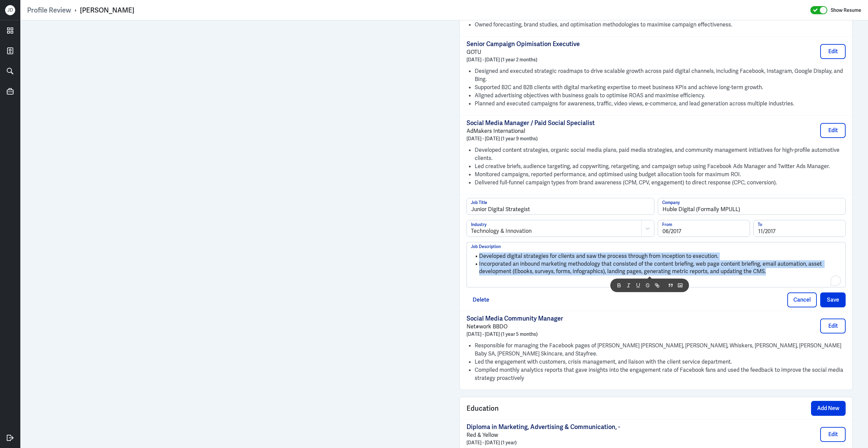  What do you see at coordinates (515, 327) in the screenshot?
I see `p: Net#work BBDO` at bounding box center [515, 327].